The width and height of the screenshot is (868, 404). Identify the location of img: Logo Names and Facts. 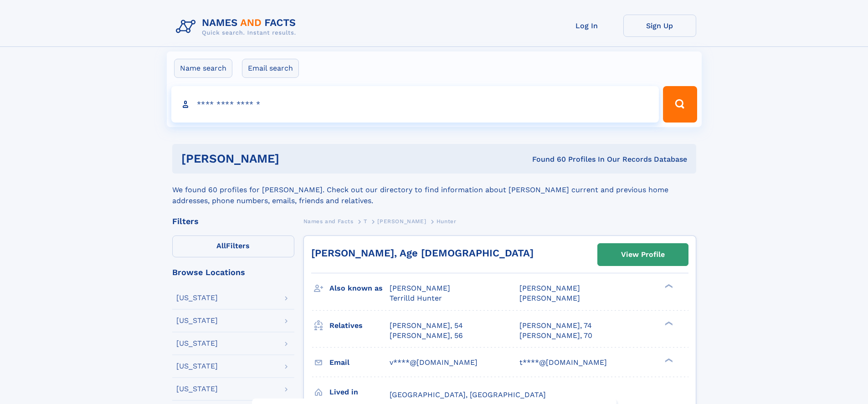
(238, 27).